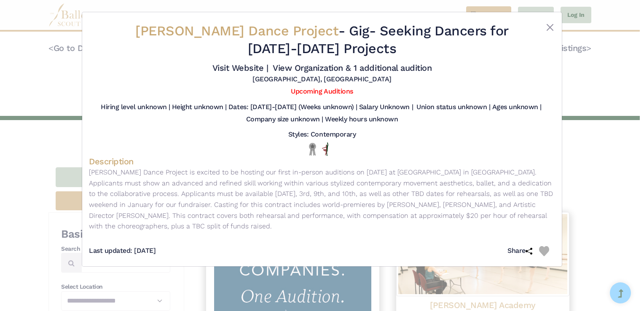 This screenshot has width=644, height=311. What do you see at coordinates (352, 68) in the screenshot?
I see `a: View Organization & 1 additional audition` at bounding box center [352, 68].